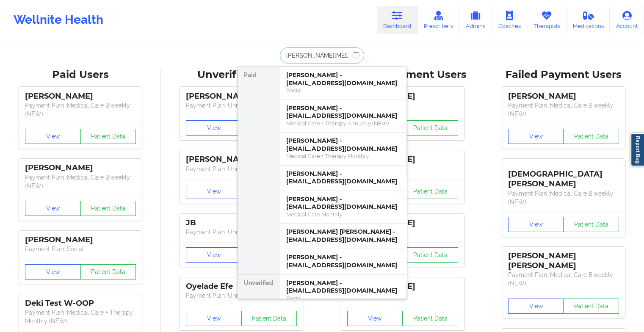 Image resolution: width=644 pixels, height=332 pixels. What do you see at coordinates (547, 20) in the screenshot?
I see `a: Therapists` at bounding box center [547, 20].